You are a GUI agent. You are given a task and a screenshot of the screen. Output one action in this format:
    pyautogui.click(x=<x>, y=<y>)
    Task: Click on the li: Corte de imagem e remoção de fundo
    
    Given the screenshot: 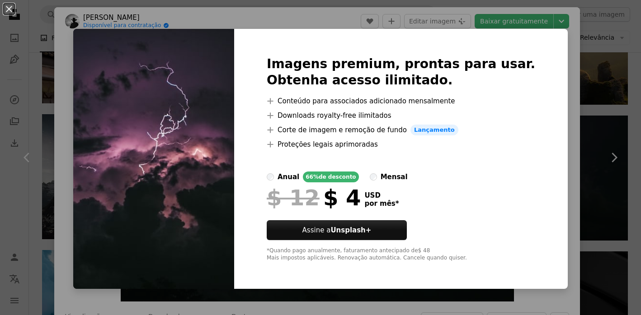 What is the action you would take?
    pyautogui.click(x=401, y=130)
    